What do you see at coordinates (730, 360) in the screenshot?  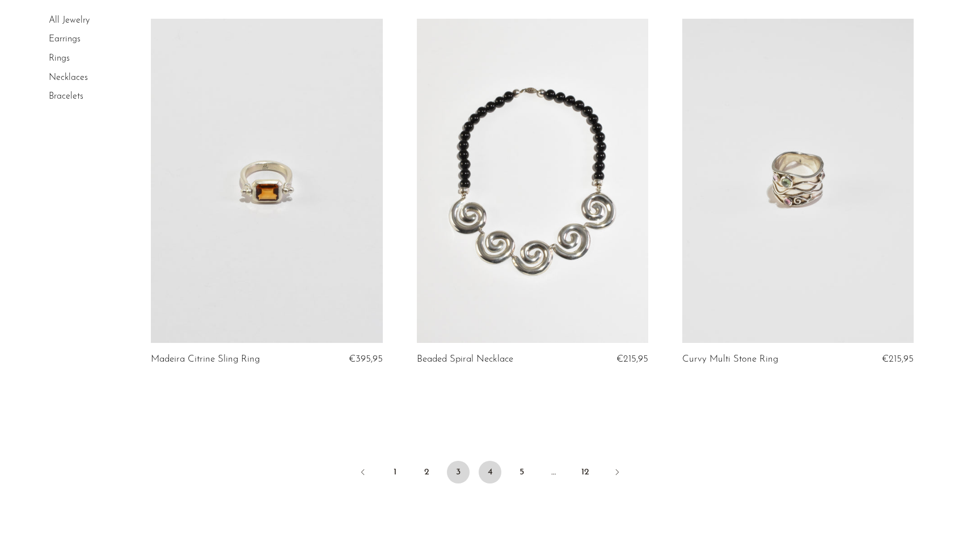 I see `a: Curvy Multi Stone Ring` at bounding box center [730, 360].